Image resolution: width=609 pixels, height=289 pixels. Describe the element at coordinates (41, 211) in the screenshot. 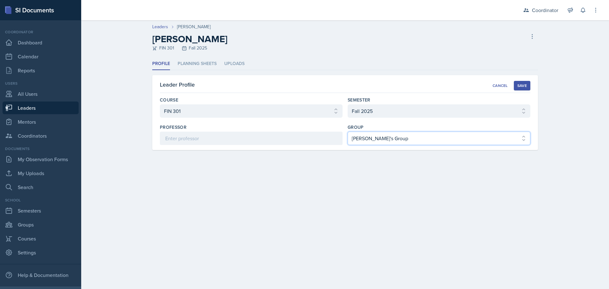

I see `a: Semesters` at that location.